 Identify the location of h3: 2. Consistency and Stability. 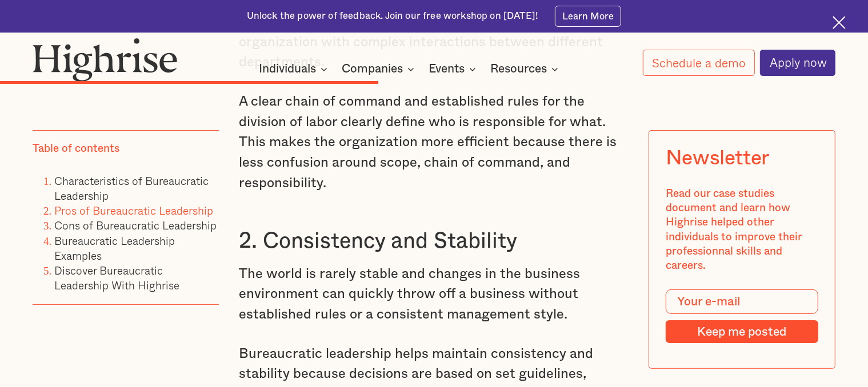
(434, 241).